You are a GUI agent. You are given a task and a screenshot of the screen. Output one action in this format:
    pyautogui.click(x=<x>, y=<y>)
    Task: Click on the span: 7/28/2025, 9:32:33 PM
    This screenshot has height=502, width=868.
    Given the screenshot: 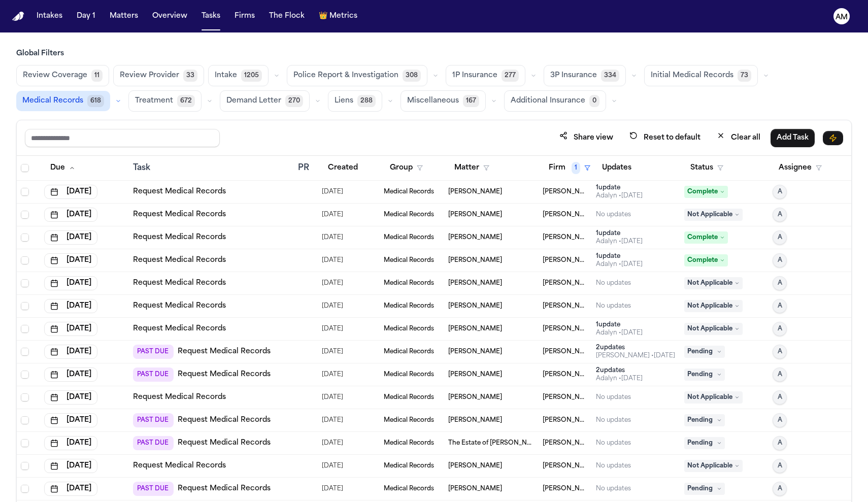 What is the action you would take?
    pyautogui.click(x=333, y=306)
    